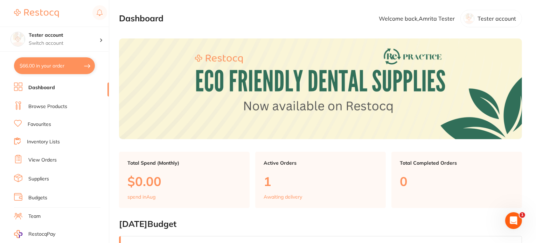  I want to click on a: View Orders, so click(42, 160).